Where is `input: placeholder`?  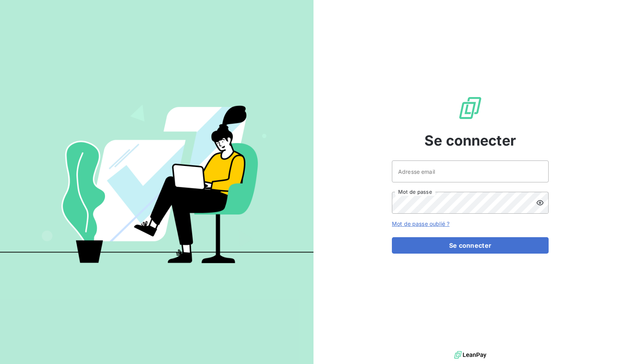 input: placeholder is located at coordinates (470, 172).